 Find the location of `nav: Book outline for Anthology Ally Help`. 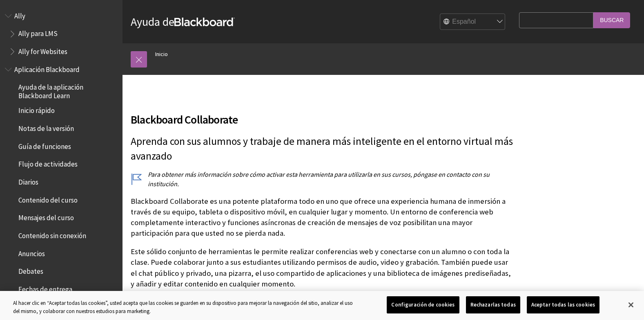

nav: Book outline for Anthology Ally Help is located at coordinates (61, 34).